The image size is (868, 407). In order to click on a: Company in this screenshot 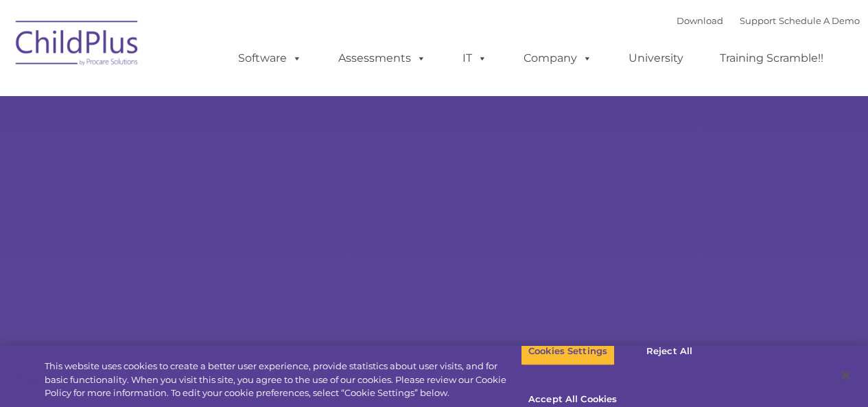, I will do `click(558, 58)`.